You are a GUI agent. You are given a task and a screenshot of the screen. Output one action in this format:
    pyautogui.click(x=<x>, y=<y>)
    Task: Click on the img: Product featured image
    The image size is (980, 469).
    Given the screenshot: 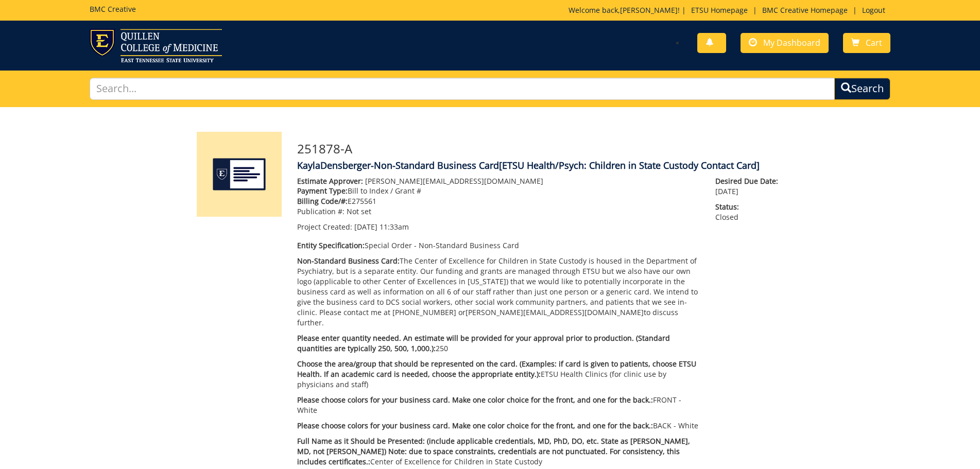 What is the action you would take?
    pyautogui.click(x=239, y=174)
    